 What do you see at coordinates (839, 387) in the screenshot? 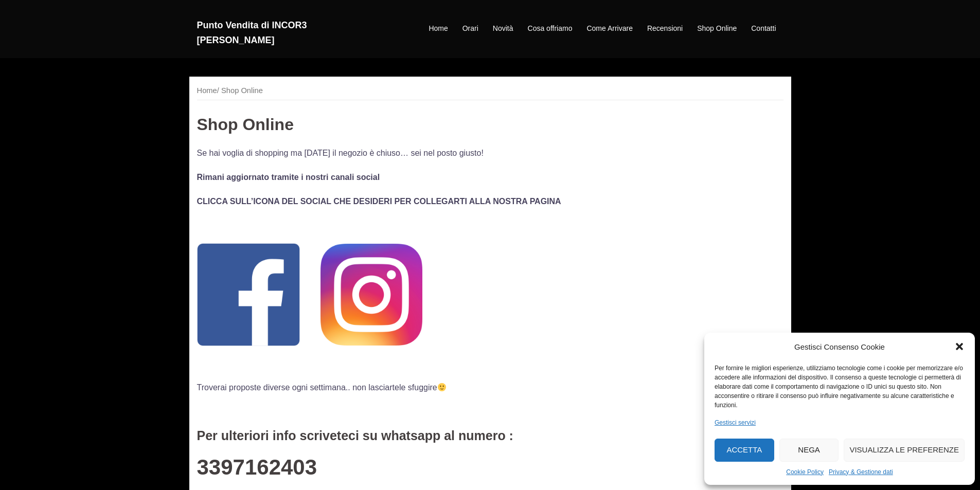
I see `div: Per fornire le migliori esperienze, utilizziamo tecnologie come i cookie per memorizzare e/o acce...` at bounding box center [839, 387].